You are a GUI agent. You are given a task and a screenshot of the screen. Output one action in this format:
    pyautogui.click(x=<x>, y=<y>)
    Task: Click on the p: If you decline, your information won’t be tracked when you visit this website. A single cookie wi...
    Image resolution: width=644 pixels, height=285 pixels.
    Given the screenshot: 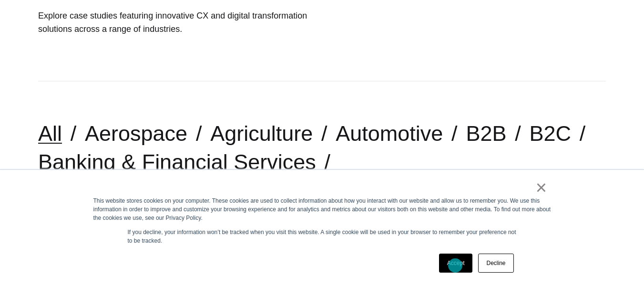 What is the action you would take?
    pyautogui.click(x=322, y=236)
    